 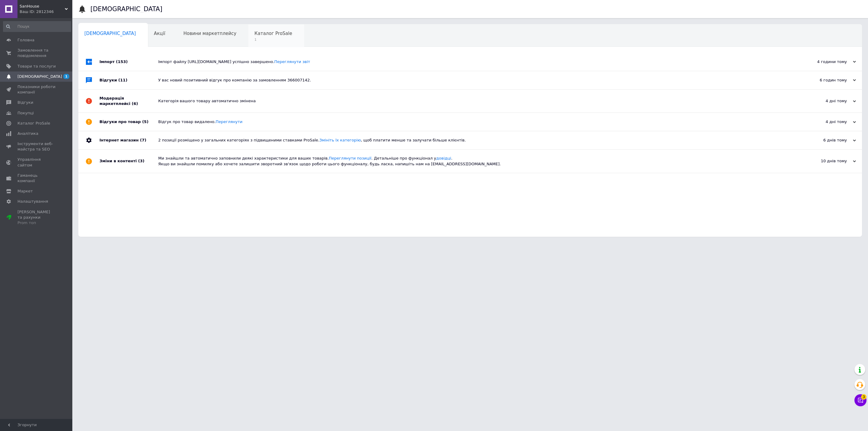 I want to click on span: Маркет, so click(x=25, y=191).